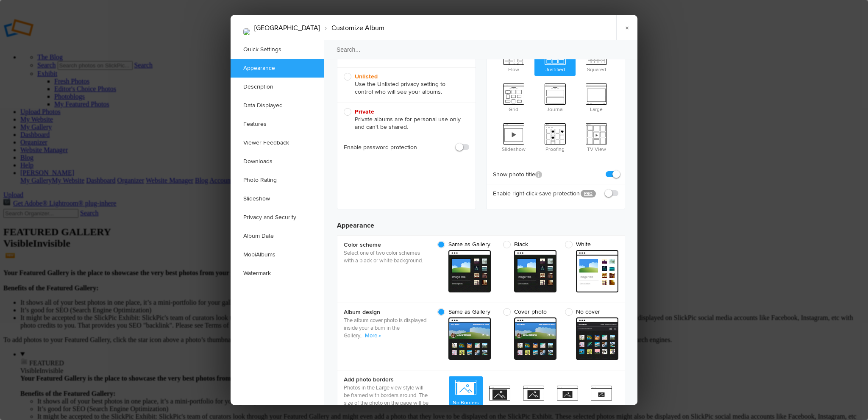 The height and width of the screenshot is (420, 868). Describe the element at coordinates (589, 312) in the screenshot. I see `span: No cover` at that location.